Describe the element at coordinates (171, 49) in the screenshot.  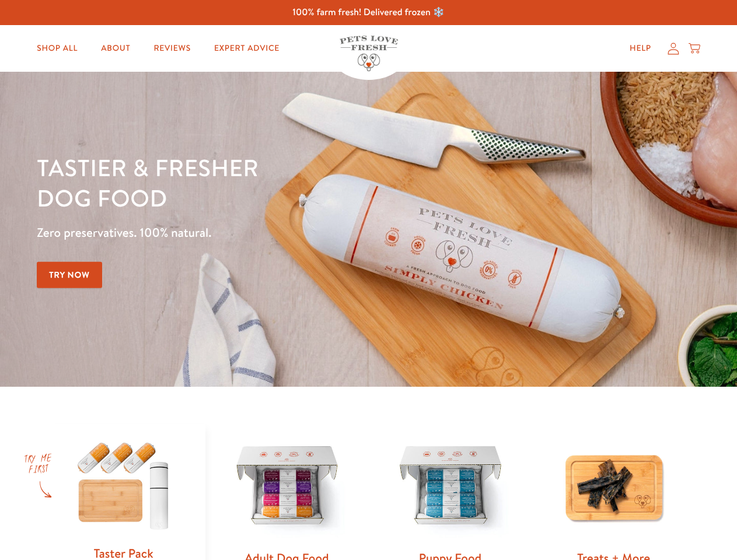
I see `a: Reviews` at that location.